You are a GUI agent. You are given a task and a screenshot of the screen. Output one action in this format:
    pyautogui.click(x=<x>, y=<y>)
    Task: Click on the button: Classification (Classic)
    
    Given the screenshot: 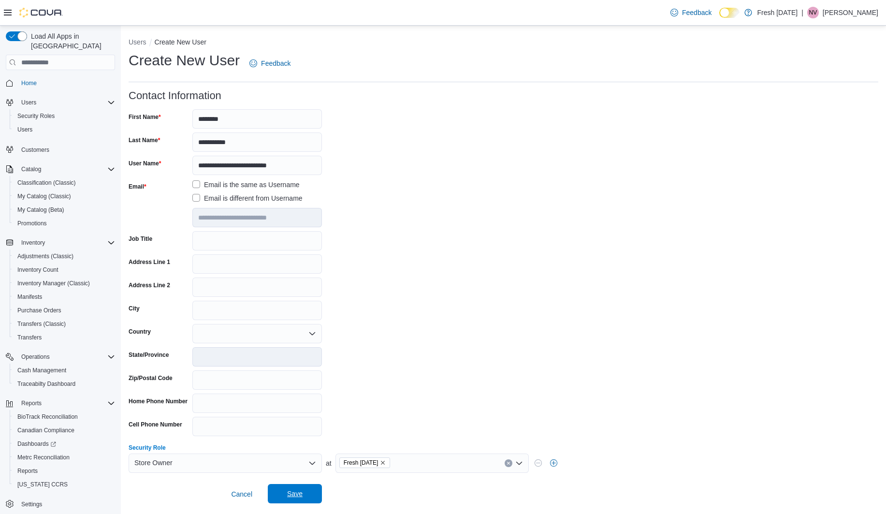 What is the action you would take?
    pyautogui.click(x=64, y=183)
    